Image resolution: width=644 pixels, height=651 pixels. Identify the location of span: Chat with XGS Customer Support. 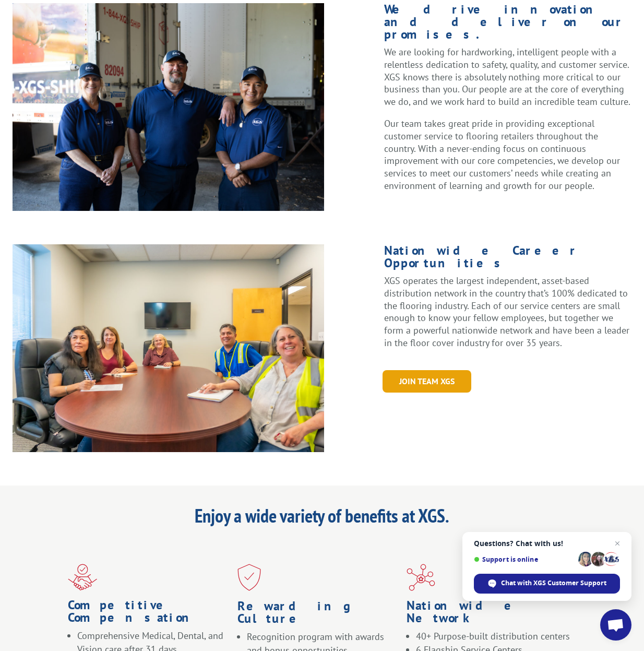
(554, 583).